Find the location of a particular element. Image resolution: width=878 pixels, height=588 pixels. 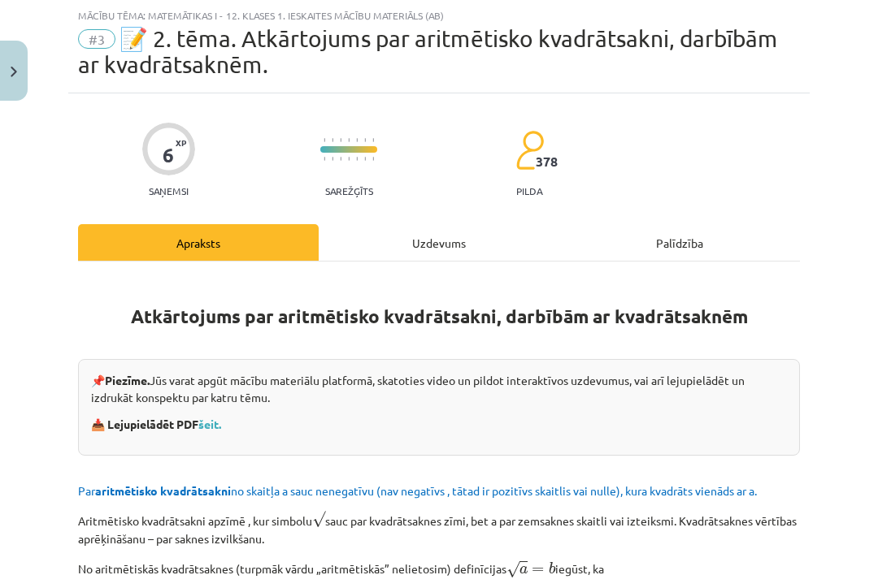

b: aritmētisko kvadrātsakni is located at coordinates (162, 490).